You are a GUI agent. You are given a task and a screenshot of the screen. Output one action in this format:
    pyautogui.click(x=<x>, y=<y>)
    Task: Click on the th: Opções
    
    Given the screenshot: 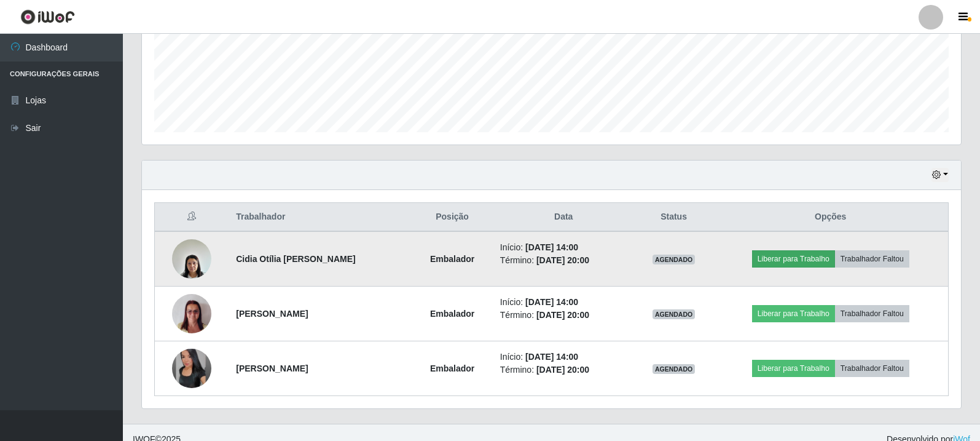 What is the action you would take?
    pyautogui.click(x=830, y=217)
    